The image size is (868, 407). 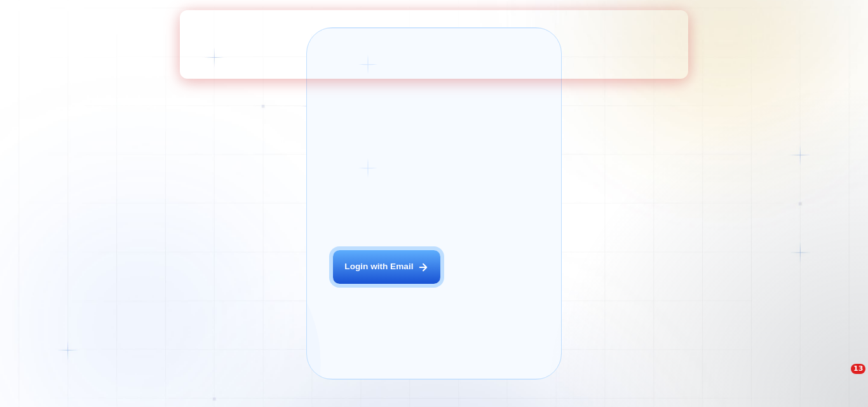 What do you see at coordinates (379, 267) in the screenshot?
I see `div: Login with Email` at bounding box center [379, 267].